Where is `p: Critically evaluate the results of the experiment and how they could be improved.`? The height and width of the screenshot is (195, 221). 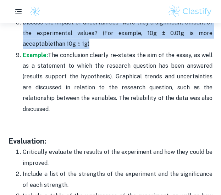
p: Critically evaluate the results of the experiment and how they could be improved. is located at coordinates (118, 158).